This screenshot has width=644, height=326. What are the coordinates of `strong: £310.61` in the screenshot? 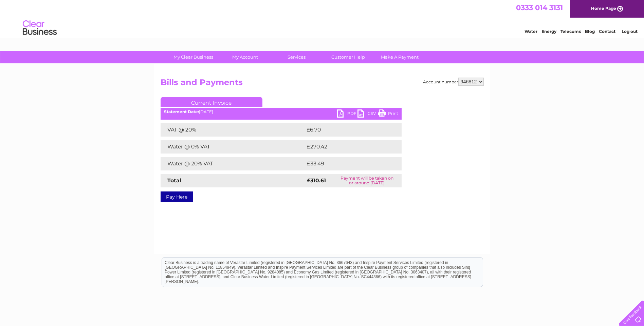 It's located at (316, 180).